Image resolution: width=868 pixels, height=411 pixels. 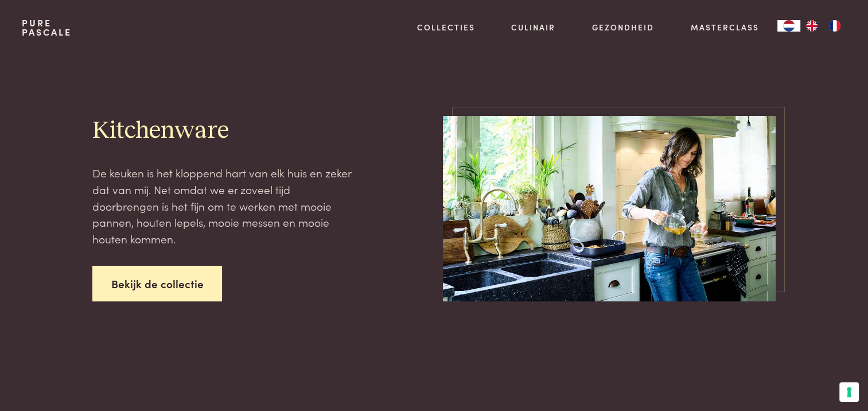 I want to click on a: EN, so click(x=812, y=26).